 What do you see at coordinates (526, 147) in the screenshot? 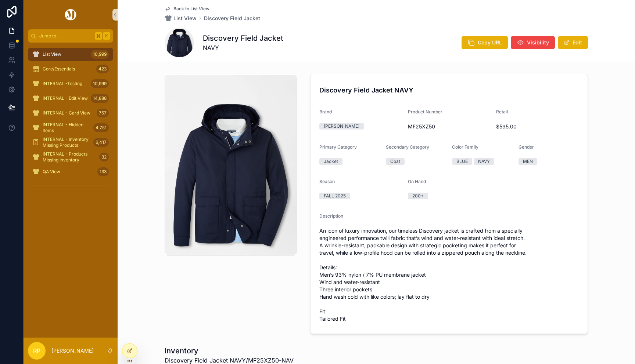
I see `span: Gender` at bounding box center [526, 147].